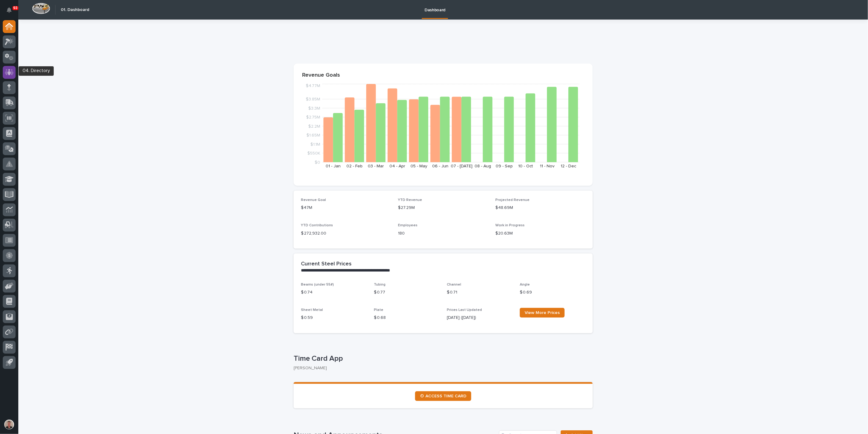 The height and width of the screenshot is (434, 868). Describe the element at coordinates (317, 162) in the screenshot. I see `tspan: $0` at that location.